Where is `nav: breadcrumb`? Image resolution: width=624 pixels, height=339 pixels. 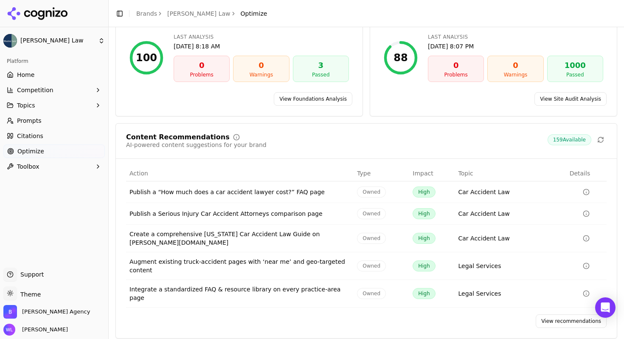 nav: breadcrumb is located at coordinates (202, 14).